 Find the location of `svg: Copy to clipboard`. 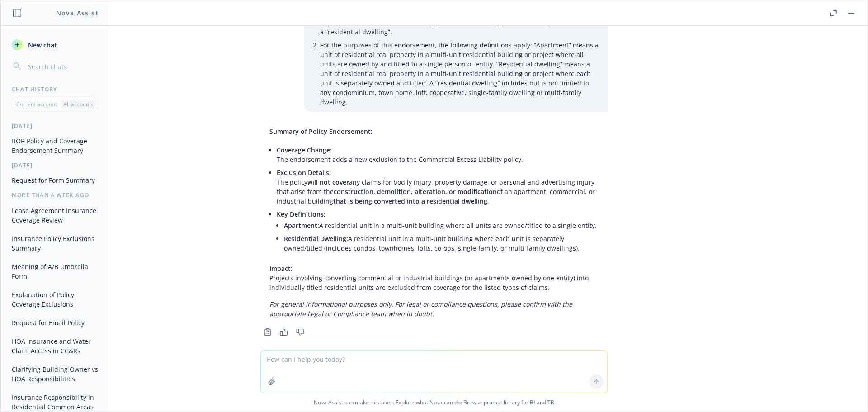

svg: Copy to clipboard is located at coordinates (268, 332).